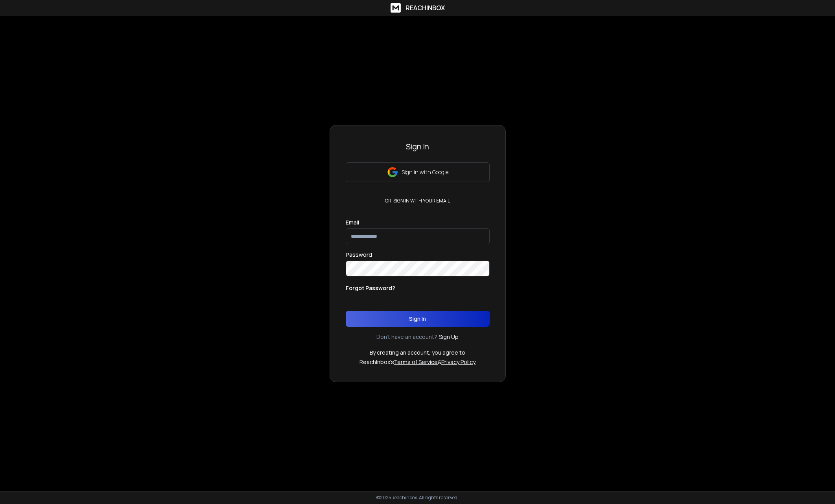 The image size is (835, 504). I want to click on p: Don't have an account?, so click(407, 337).